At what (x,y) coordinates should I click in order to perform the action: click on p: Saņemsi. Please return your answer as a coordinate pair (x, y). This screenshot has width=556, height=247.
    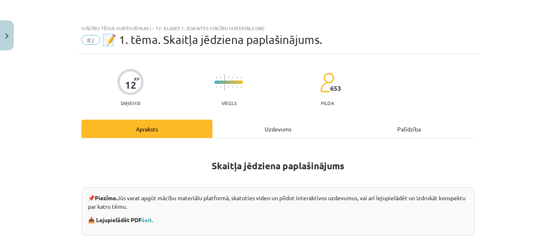
    Looking at the image, I should click on (130, 103).